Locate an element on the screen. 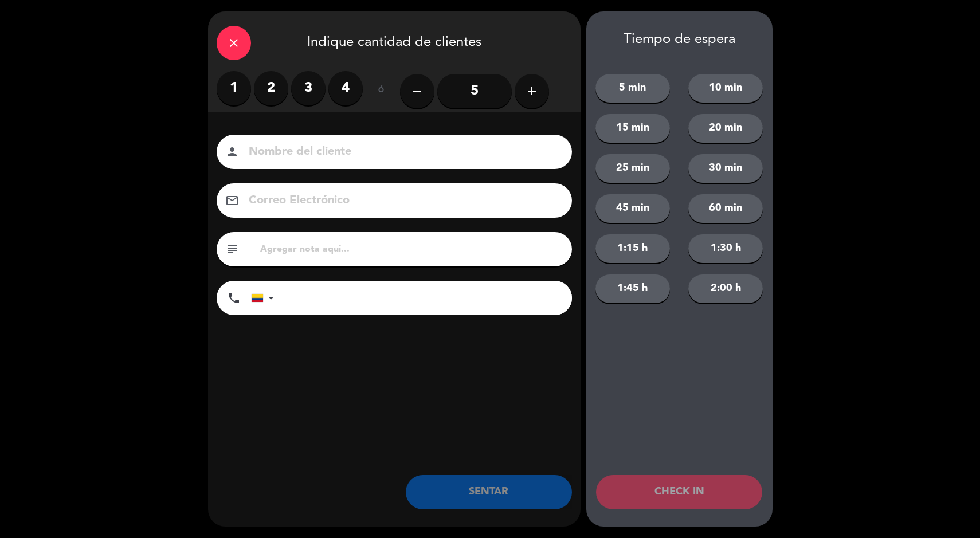 The height and width of the screenshot is (538, 980). button: 2:00 h is located at coordinates (725, 289).